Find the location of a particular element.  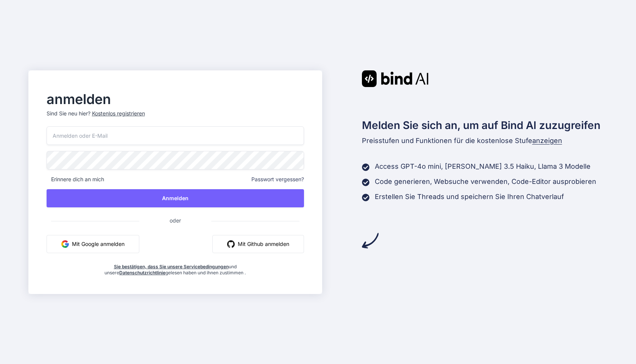

a: Sie bestätigen, dass Sie unsere Servicebedingungen is located at coordinates (171, 266).